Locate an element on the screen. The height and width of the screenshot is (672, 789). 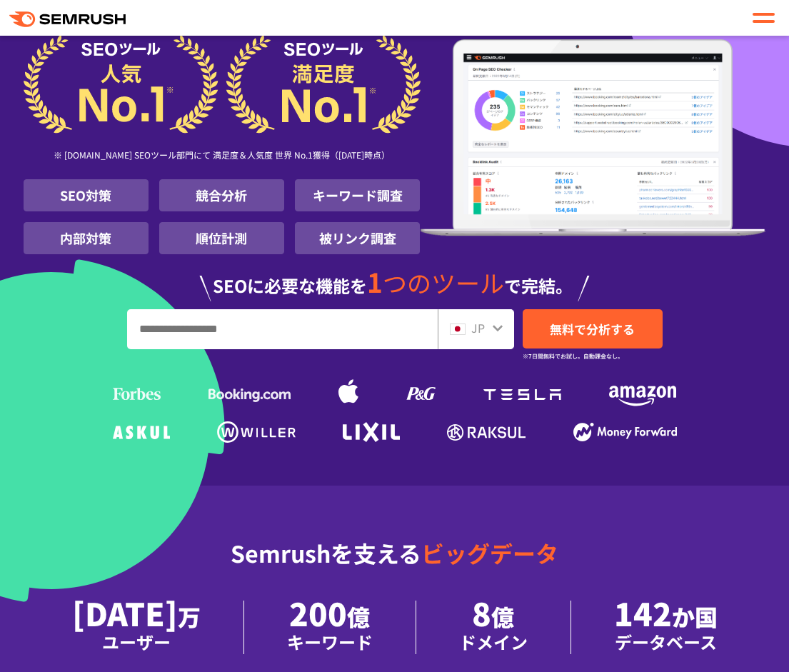
div: キーワード is located at coordinates (330, 641).